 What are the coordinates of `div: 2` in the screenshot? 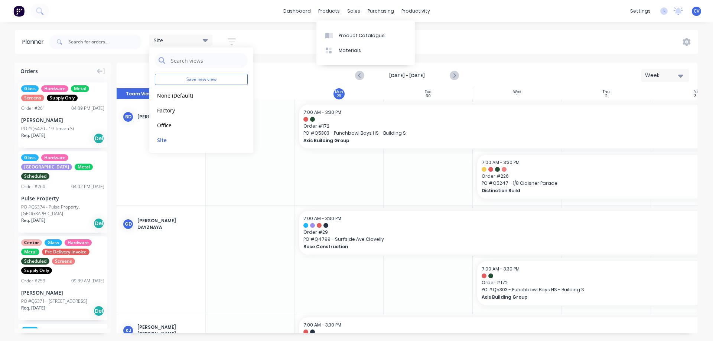 It's located at (607, 96).